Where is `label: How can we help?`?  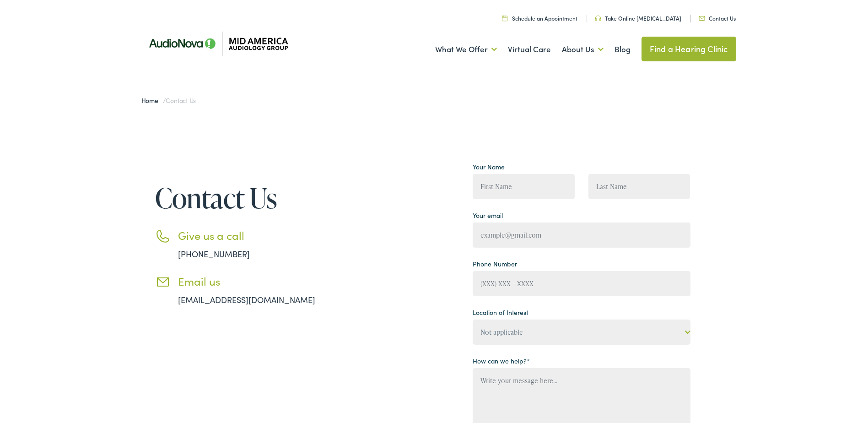
label: How can we help? is located at coordinates (501, 361).